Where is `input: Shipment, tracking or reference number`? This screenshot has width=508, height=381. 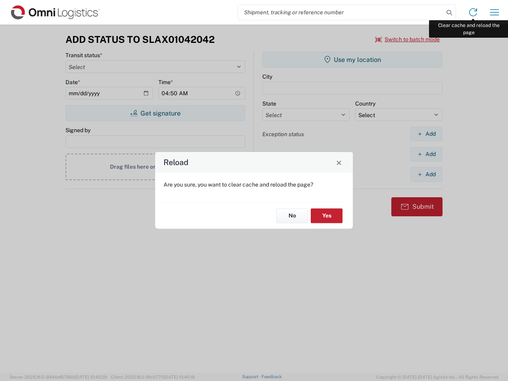
input: Shipment, tracking or reference number is located at coordinates (341, 12).